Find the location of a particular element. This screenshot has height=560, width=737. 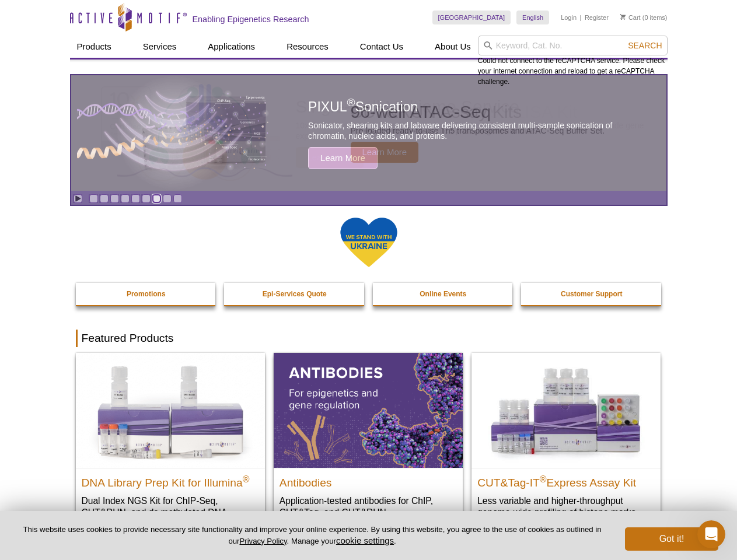

button: Got it! is located at coordinates (672, 539).